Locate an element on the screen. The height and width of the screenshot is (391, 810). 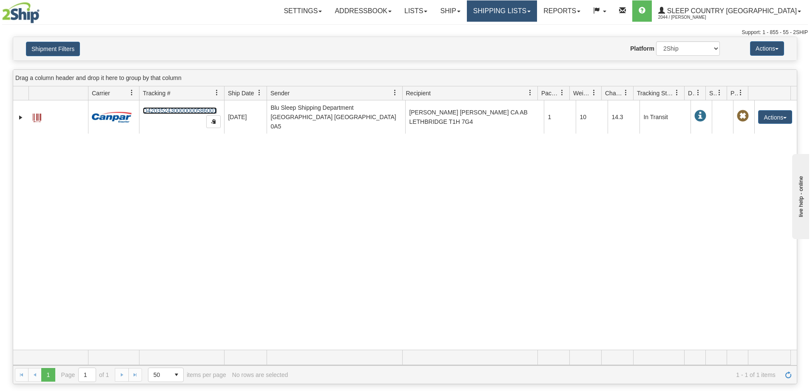
img: 14 - Canpar is located at coordinates (112, 117).